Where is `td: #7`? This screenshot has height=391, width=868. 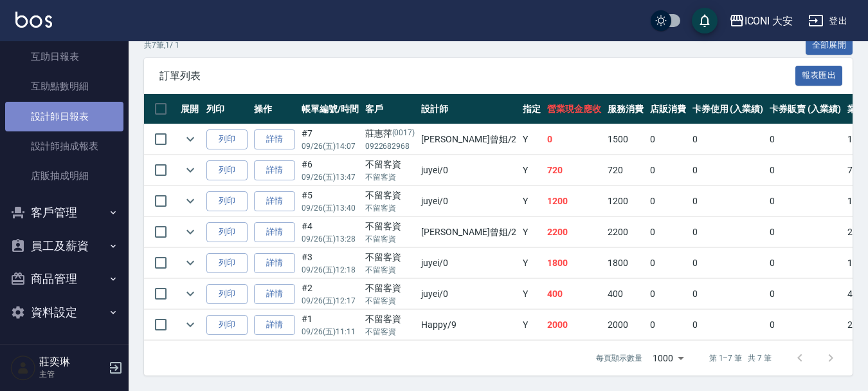 td: #7 is located at coordinates (330, 139).